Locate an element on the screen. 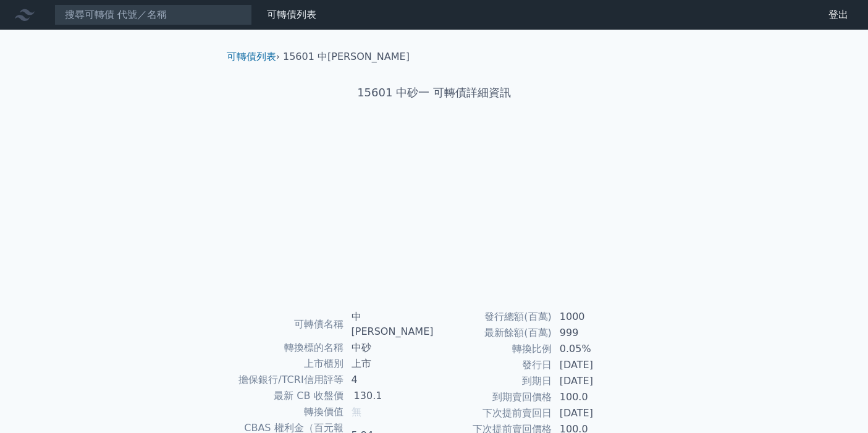  td: 999 is located at coordinates (594, 333).